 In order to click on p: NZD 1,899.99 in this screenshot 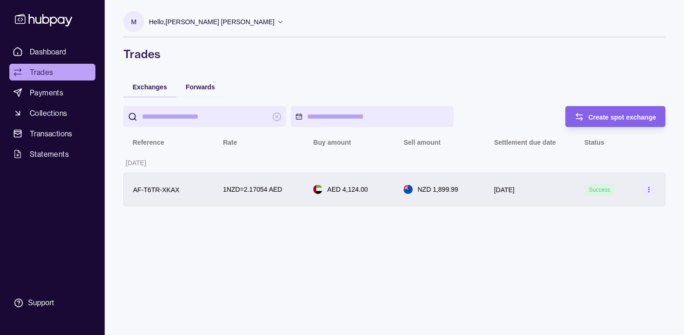, I will do `click(437, 189)`.